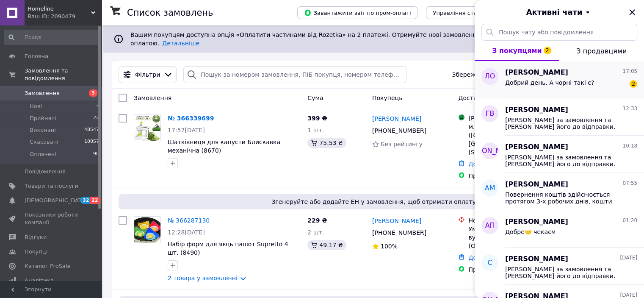 This screenshot has width=644, height=298. I want to click on span: 01:20, so click(630, 220).